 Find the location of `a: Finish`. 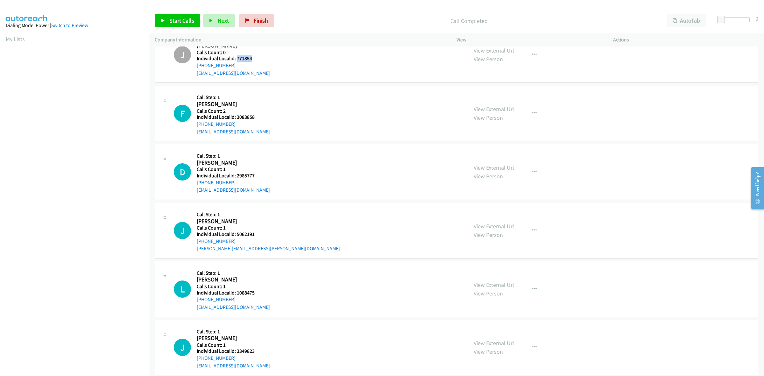

a: Finish is located at coordinates (257, 21).